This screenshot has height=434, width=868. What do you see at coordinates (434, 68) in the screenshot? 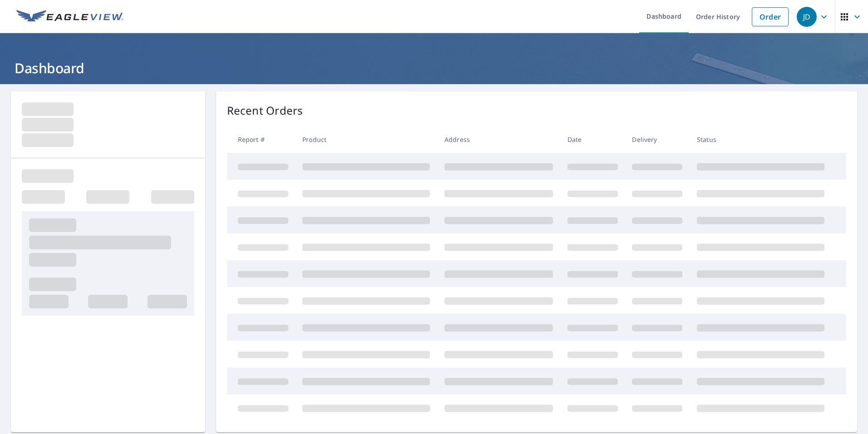
I see `h1: Dashboard` at bounding box center [434, 68].